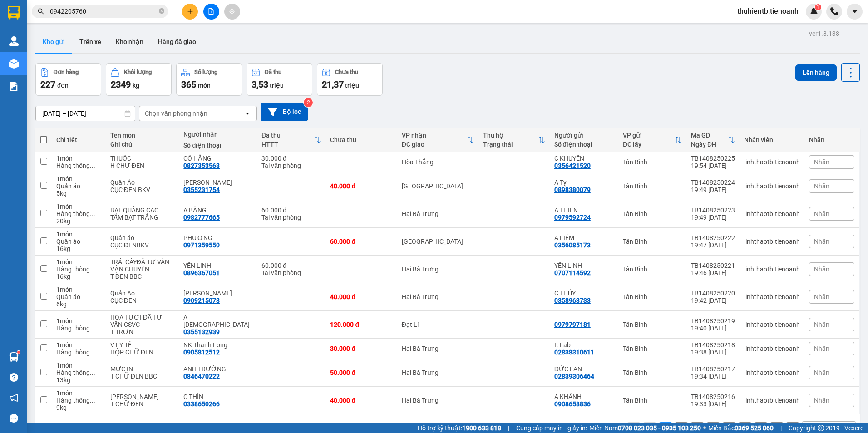 This screenshot has width=868, height=433. Describe the element at coordinates (14, 397) in the screenshot. I see `span: notification` at that location.